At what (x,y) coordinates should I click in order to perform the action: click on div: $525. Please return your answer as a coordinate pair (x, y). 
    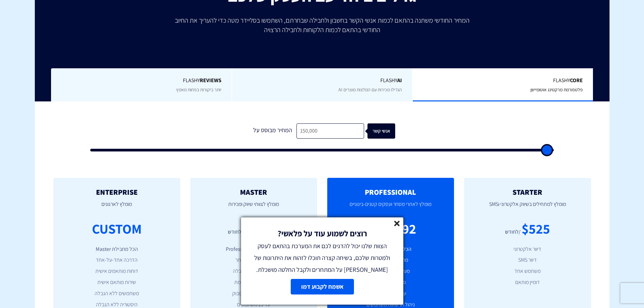
    Looking at the image, I should click on (536, 229).